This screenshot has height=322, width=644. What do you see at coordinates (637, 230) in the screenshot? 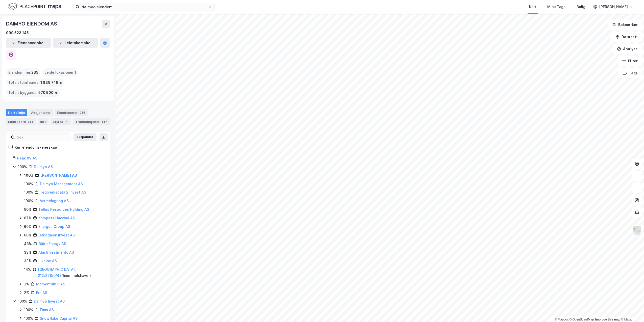
I see `img: Z` at bounding box center [637, 230].